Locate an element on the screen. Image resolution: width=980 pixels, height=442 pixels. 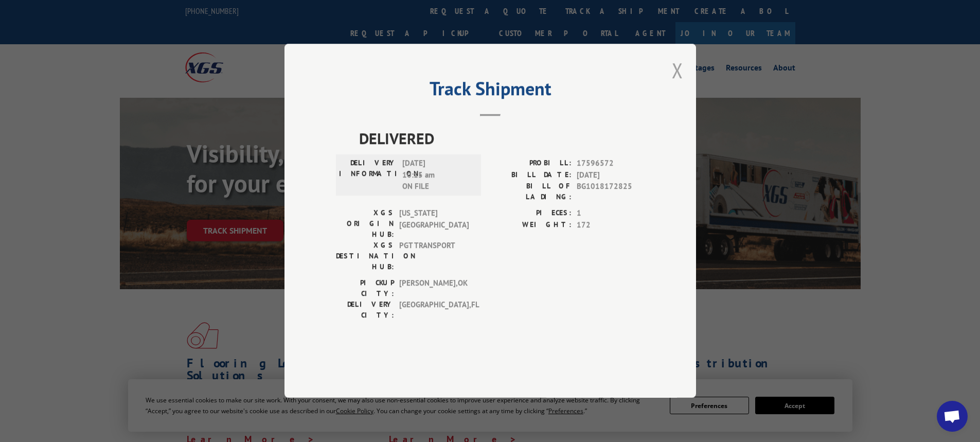
div: Open chat is located at coordinates (952, 416).